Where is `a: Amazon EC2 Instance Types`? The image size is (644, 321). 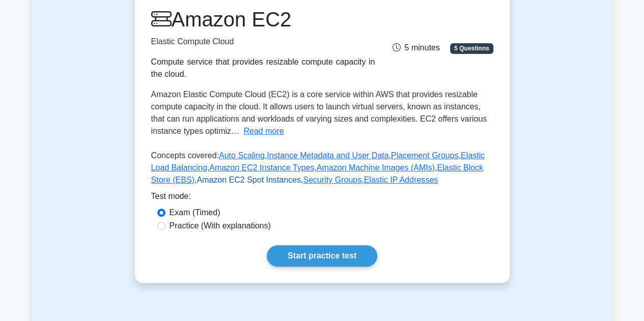
a: Amazon EC2 Instance Types is located at coordinates (261, 168).